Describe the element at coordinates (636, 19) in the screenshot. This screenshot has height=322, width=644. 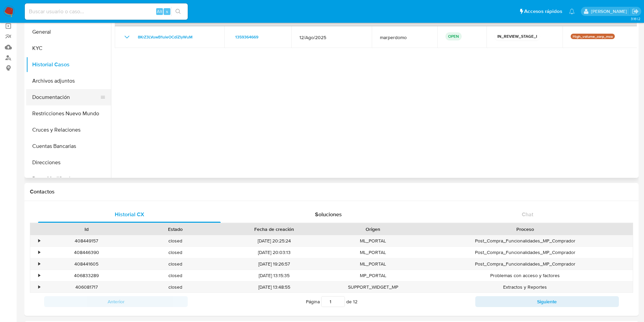
I see `span: 3.161.2` at that location.